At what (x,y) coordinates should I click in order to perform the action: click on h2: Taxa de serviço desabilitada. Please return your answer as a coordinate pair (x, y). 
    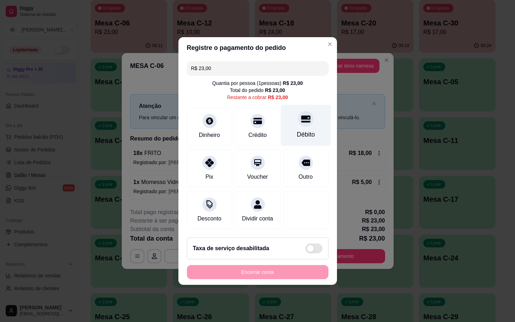
    Looking at the image, I should click on (231, 248).